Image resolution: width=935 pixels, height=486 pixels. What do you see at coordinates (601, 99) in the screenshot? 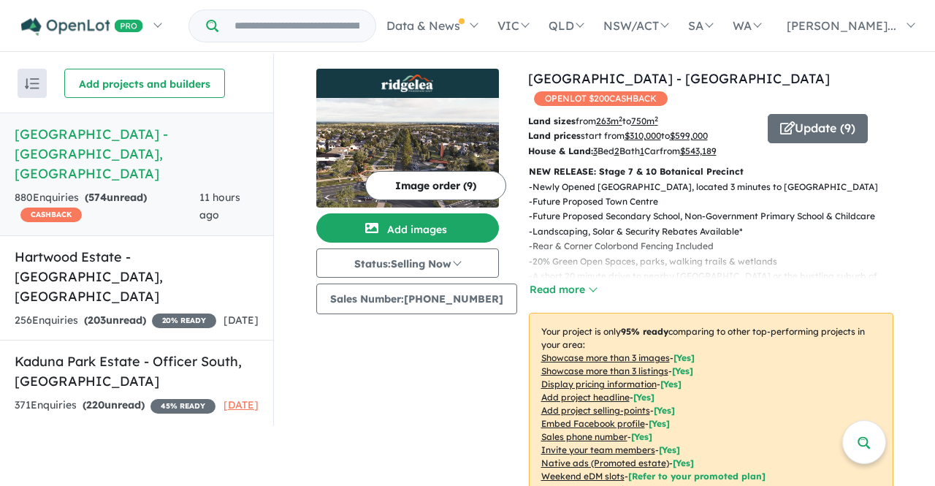
I see `span: OPENLOT $ 200 CASHBACK` at bounding box center [601, 99].